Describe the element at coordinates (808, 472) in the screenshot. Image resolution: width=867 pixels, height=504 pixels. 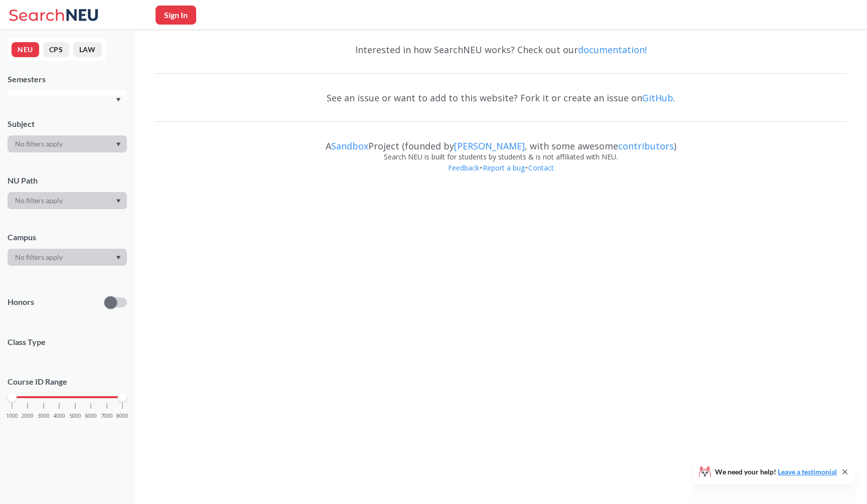
I see `a: Leave a testimonial` at that location.